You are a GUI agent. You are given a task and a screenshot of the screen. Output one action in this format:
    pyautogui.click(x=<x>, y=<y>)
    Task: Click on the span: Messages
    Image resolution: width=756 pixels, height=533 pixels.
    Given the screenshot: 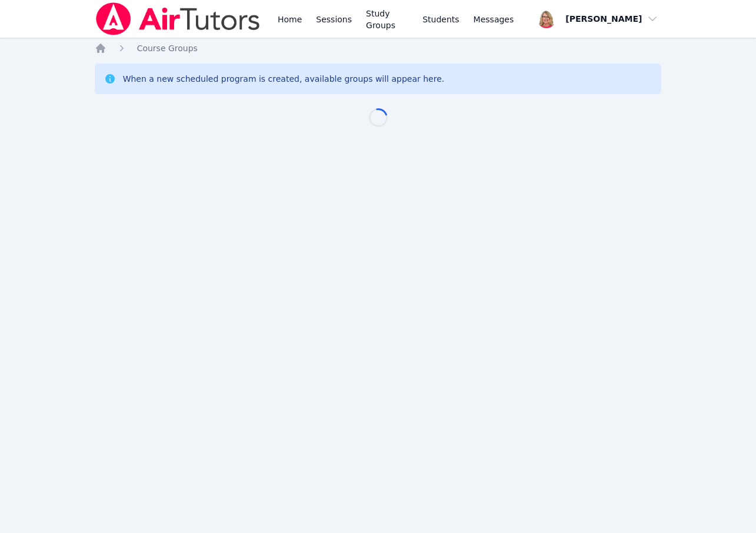 What is the action you would take?
    pyautogui.click(x=493, y=19)
    